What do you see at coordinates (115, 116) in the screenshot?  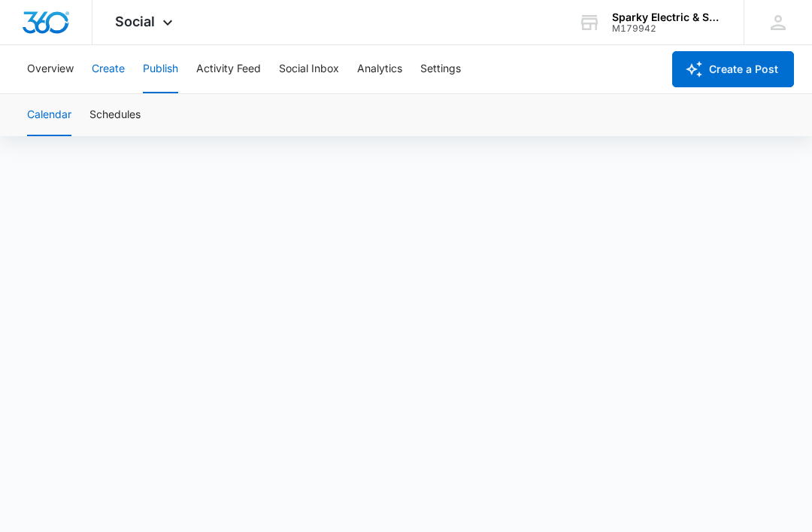 I see `button: Schedules` at bounding box center [115, 116].